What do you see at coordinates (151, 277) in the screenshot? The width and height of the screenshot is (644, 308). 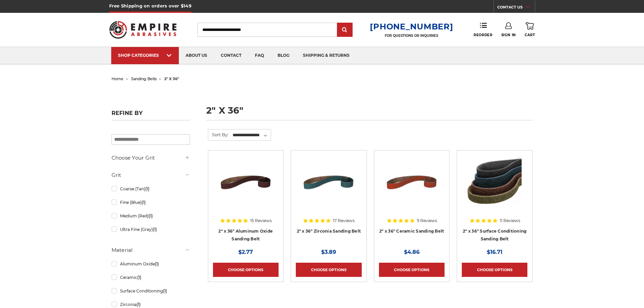 I see `a: Ceramic` at bounding box center [151, 277].